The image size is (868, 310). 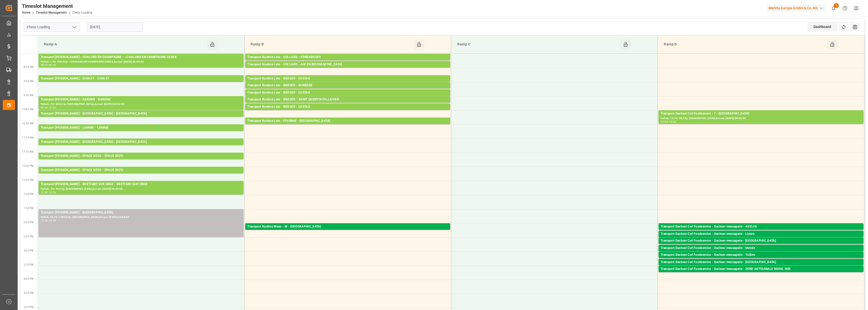 What do you see at coordinates (52, 65) in the screenshot?
I see `div: 08:30` at bounding box center [52, 65].